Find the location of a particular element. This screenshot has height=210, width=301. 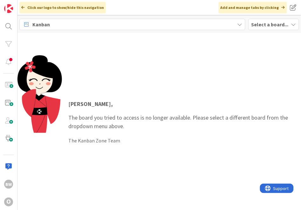

div: Click our logo to show/hide this navigation is located at coordinates (63, 8).